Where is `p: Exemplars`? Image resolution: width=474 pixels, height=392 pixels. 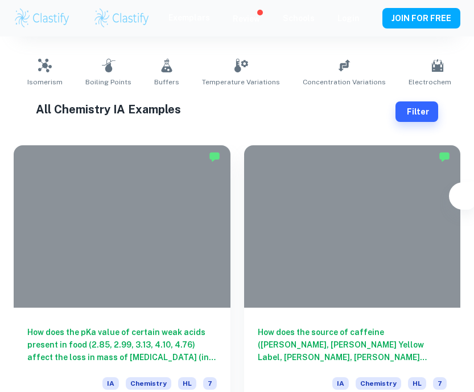 p: Exemplars is located at coordinates (189, 18).